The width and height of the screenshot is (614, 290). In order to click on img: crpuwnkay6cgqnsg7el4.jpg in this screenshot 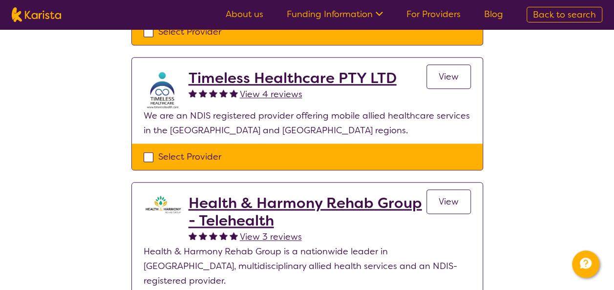, I will do `click(163, 89)`.